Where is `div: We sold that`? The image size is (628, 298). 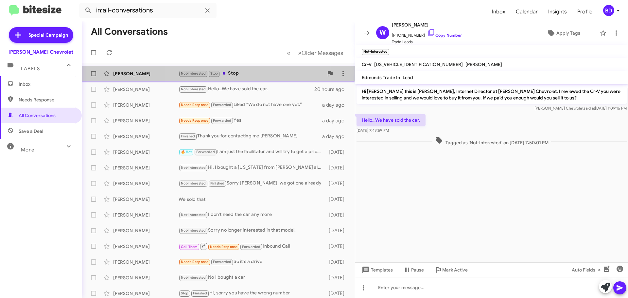
div: We sold that is located at coordinates (252, 199).